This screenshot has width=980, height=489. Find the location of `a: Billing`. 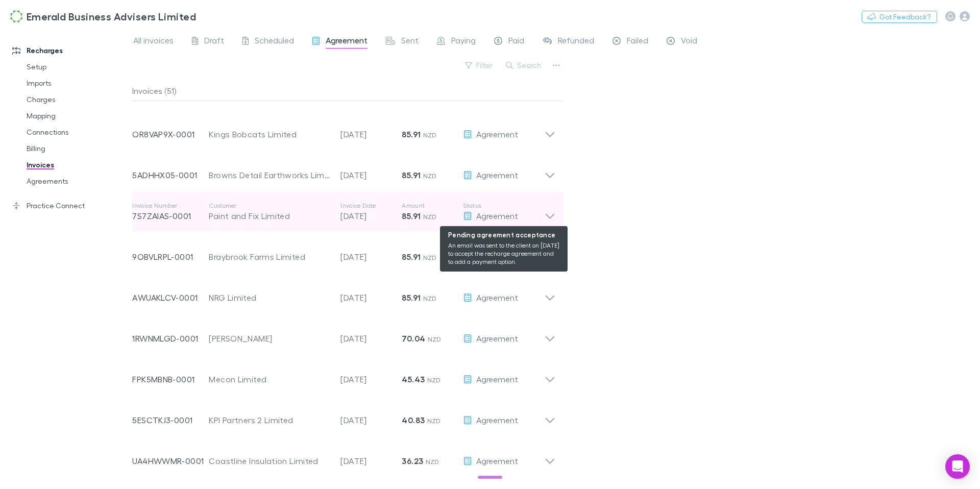

a: Billing is located at coordinates (73, 149).